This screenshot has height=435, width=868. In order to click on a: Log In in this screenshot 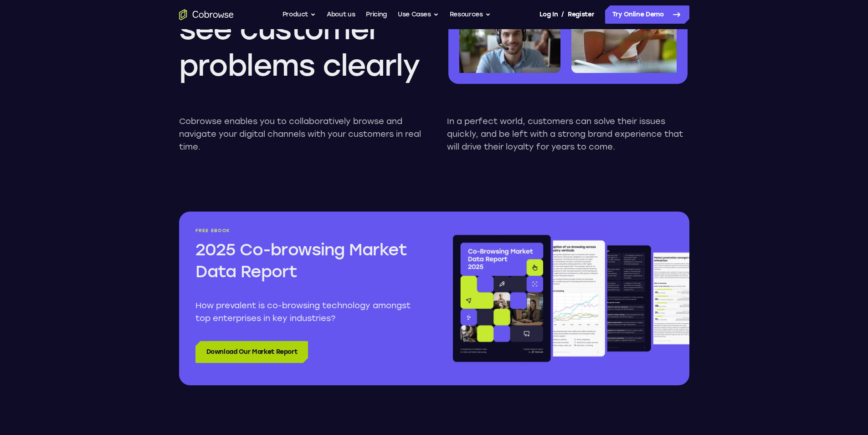, I will do `click(549, 15)`.